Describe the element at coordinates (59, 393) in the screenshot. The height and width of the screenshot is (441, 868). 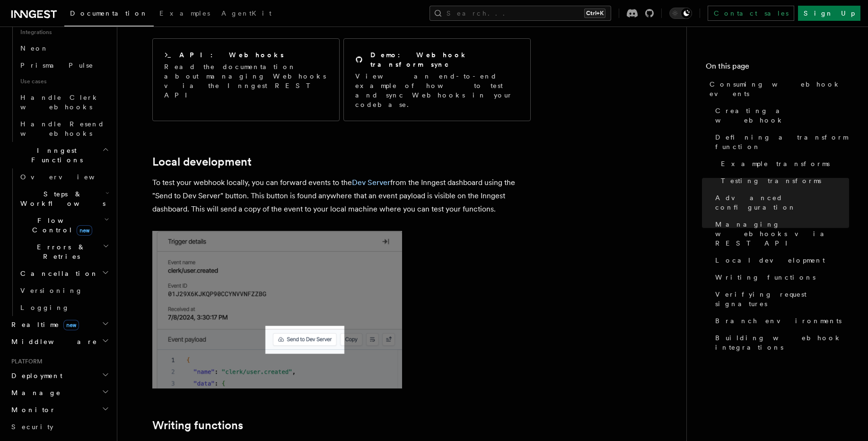
I see `button: Manage` at that location.